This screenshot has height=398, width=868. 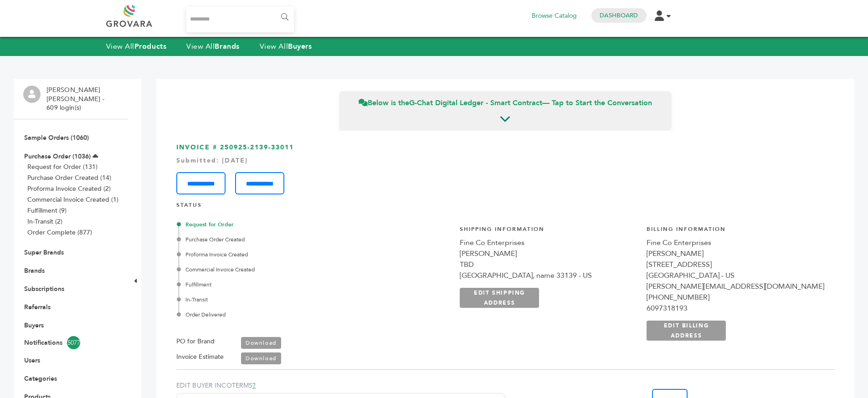 What do you see at coordinates (32, 94) in the screenshot?
I see `img: profile.png` at bounding box center [32, 94].